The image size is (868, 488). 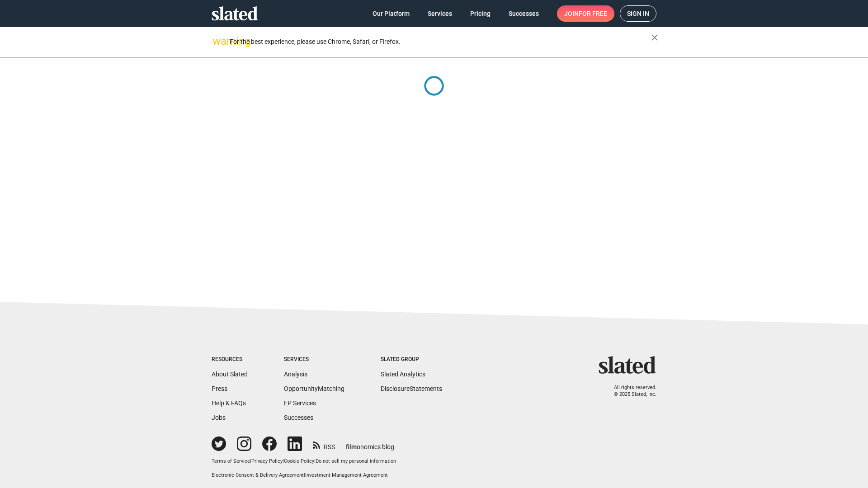 I want to click on a: Services, so click(x=440, y=14).